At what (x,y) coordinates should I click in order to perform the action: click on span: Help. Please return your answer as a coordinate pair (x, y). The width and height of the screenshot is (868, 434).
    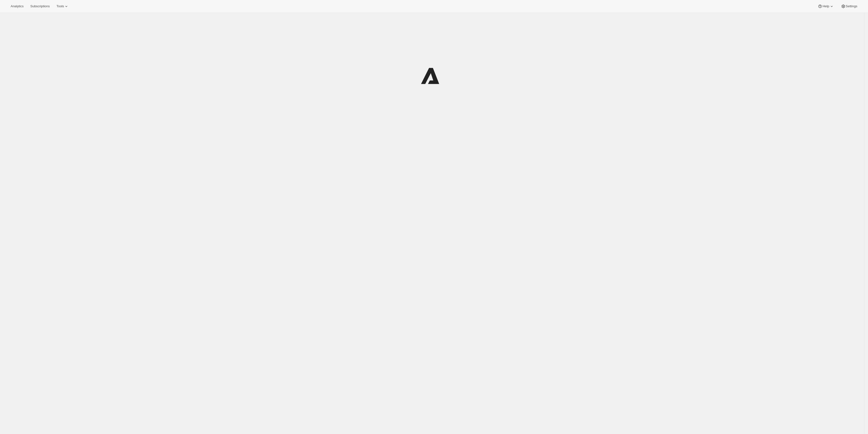
    Looking at the image, I should click on (826, 6).